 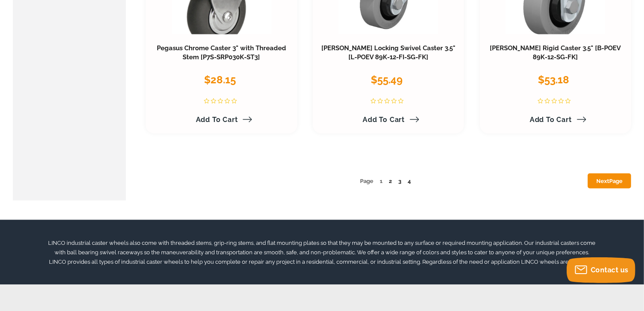 I want to click on button: Contact us, so click(x=601, y=270).